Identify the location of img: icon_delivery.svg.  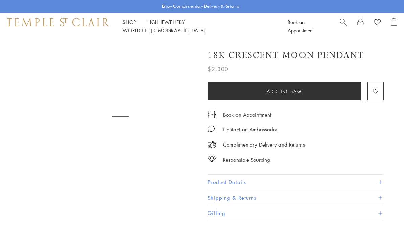
(212, 145).